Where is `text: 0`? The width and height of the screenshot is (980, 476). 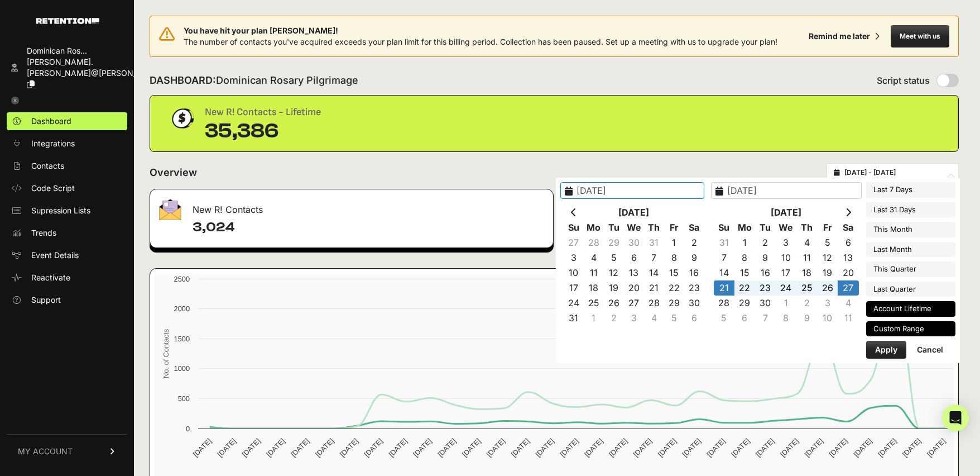 text: 0 is located at coordinates (187, 428).